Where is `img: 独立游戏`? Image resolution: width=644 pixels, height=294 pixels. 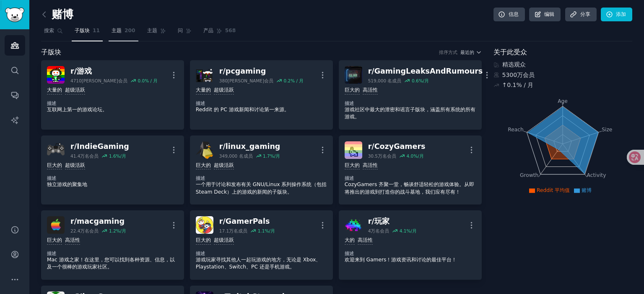
img: 独立游戏 is located at coordinates (56, 150).